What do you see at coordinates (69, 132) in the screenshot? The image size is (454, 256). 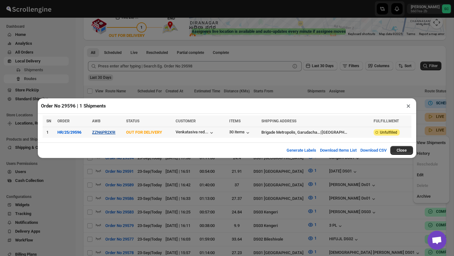 I see `div: HR/25/29596` at bounding box center [69, 132].